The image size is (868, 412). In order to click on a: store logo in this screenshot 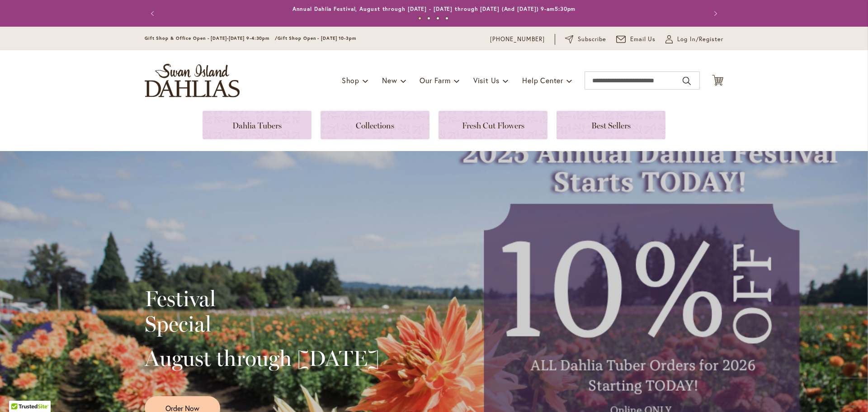, I will do `click(192, 81)`.